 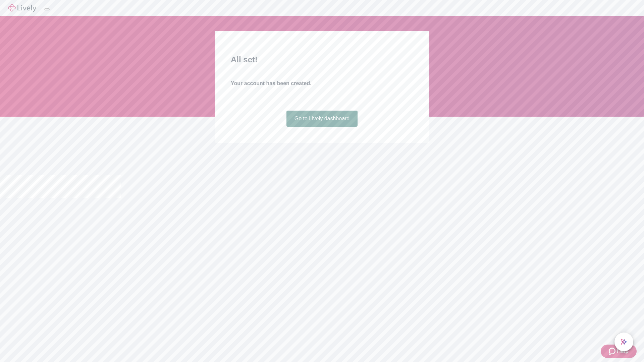 I want to click on button: chat, so click(x=624, y=342).